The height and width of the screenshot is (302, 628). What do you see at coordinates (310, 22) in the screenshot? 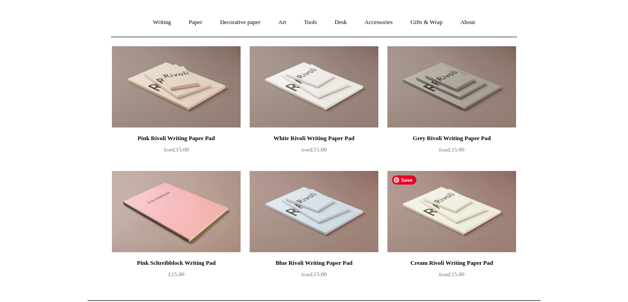
I see `a: Tools` at bounding box center [310, 22].